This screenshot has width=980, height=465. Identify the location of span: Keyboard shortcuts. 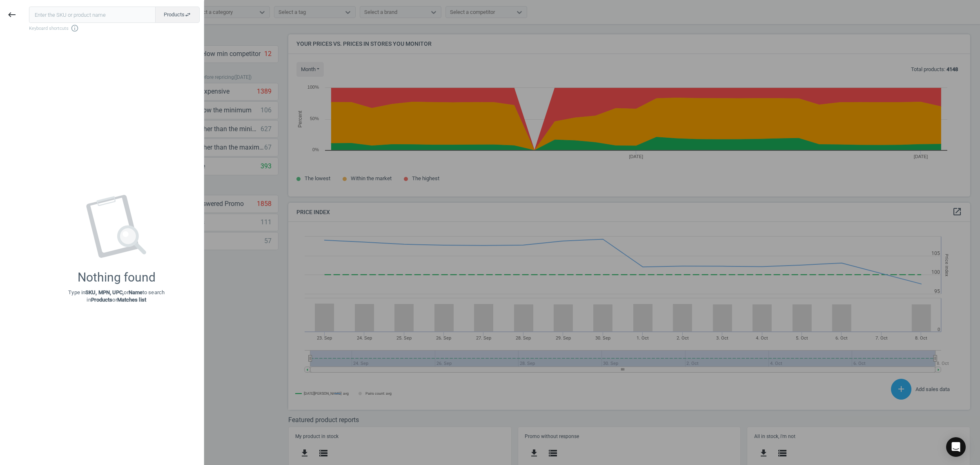
(114, 28).